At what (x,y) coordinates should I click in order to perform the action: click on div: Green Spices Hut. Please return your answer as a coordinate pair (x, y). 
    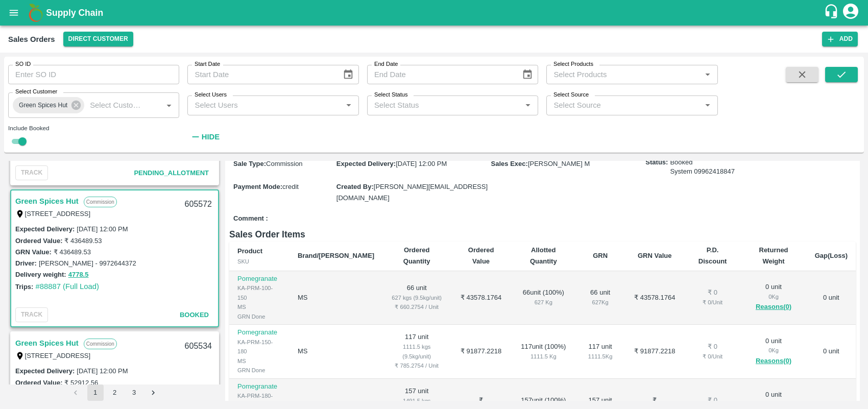
    Looking at the image, I should click on (49, 105).